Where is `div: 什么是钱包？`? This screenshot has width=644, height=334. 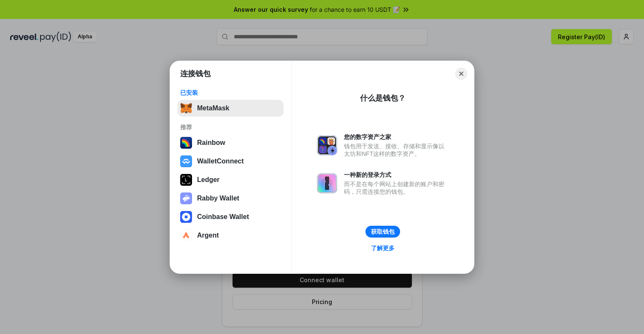 div: 什么是钱包？ is located at coordinates (383, 98).